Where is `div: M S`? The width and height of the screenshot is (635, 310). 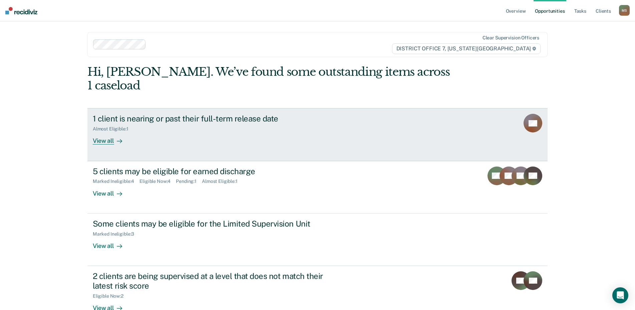 div: M S is located at coordinates (625, 10).